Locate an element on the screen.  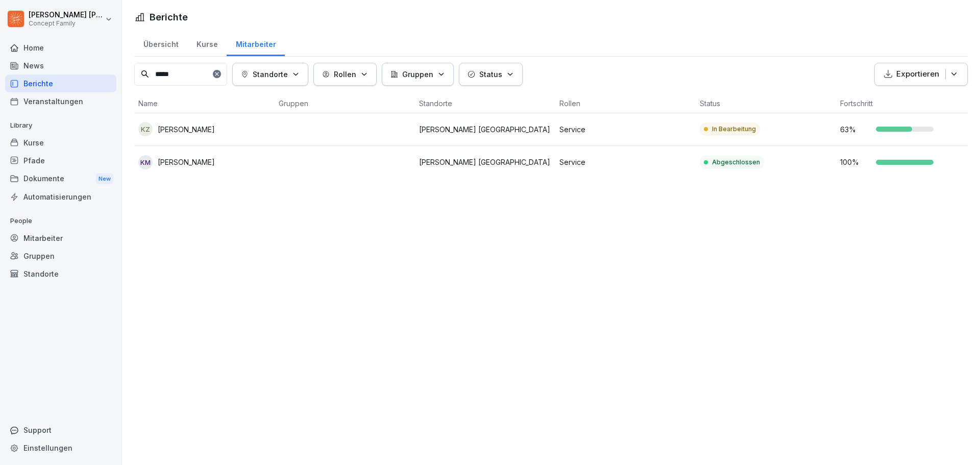
div: Veranstaltungen is located at coordinates (61, 101).